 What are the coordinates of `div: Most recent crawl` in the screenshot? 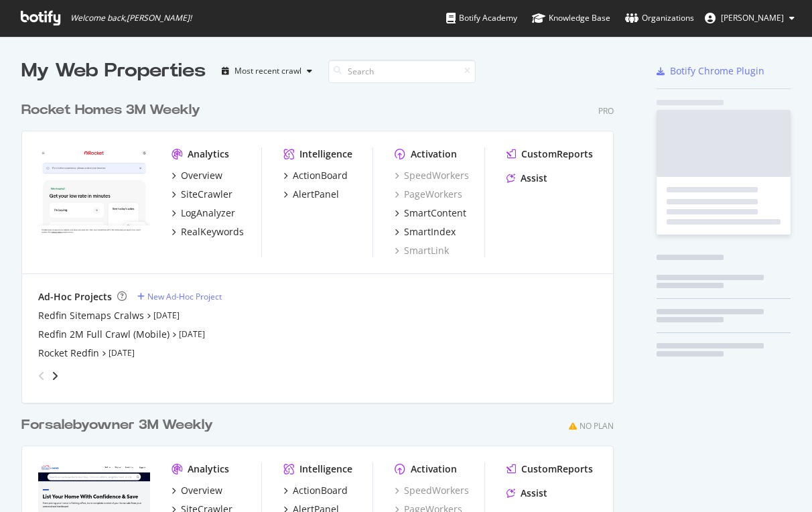 It's located at (268, 71).